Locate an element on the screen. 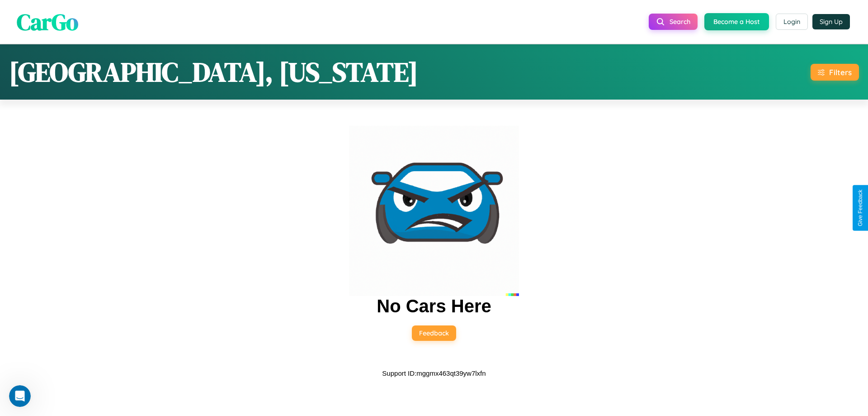 Image resolution: width=868 pixels, height=416 pixels. span: Search is located at coordinates (680, 22).